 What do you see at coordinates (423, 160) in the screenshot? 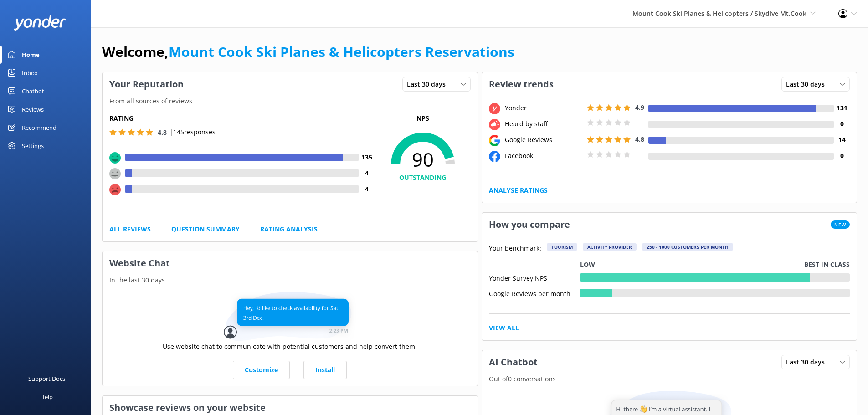
I see `span: 90` at bounding box center [423, 160].